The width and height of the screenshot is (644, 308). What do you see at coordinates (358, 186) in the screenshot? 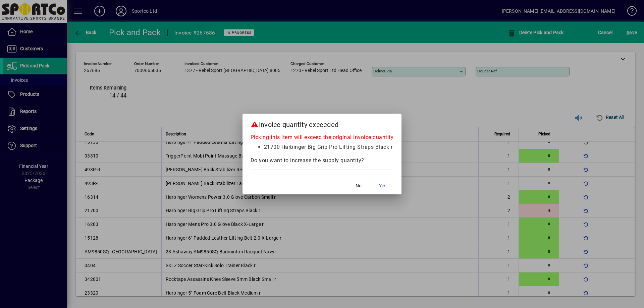
I see `button: No` at bounding box center [358, 186].